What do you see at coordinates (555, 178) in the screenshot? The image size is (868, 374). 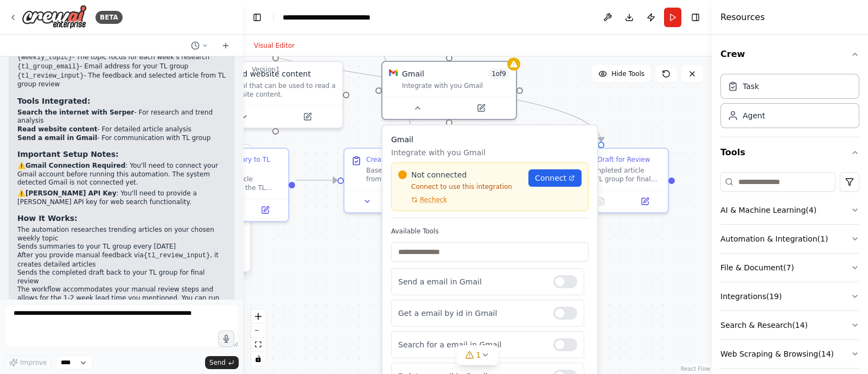 I see `a: Connect` at bounding box center [555, 178].